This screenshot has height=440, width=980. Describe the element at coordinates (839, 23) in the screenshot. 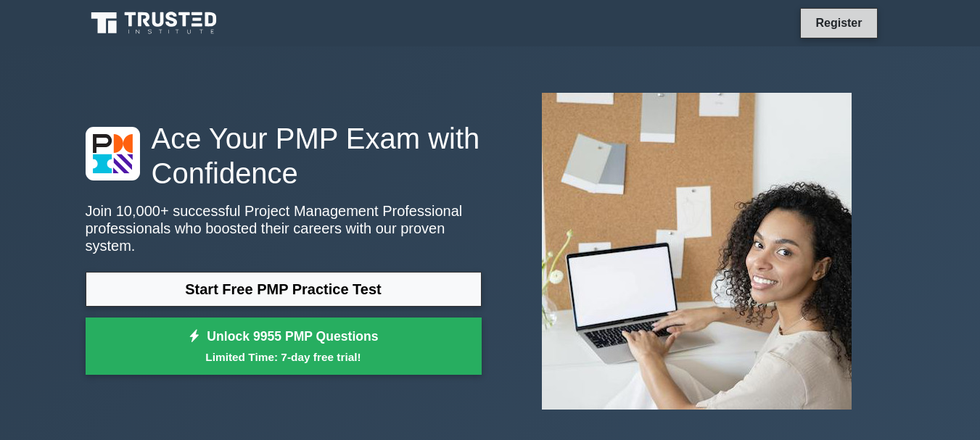

I see `a: Register` at that location.